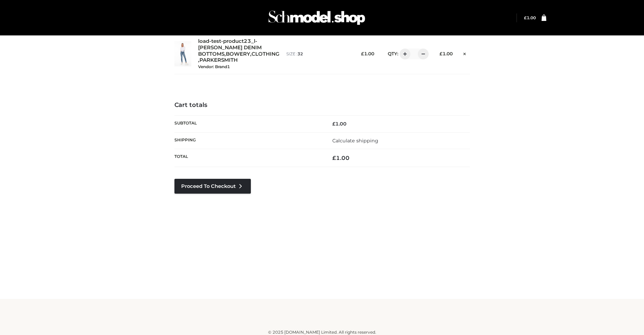 Image resolution: width=644 pixels, height=335 pixels. I want to click on a: BOTTOMS, so click(211, 54).